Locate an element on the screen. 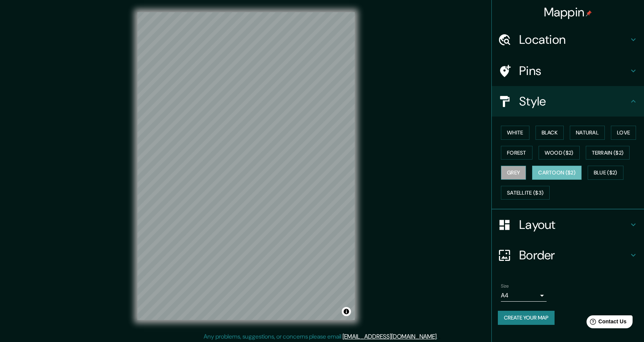 The image size is (644, 342). div: Location is located at coordinates (568, 39).